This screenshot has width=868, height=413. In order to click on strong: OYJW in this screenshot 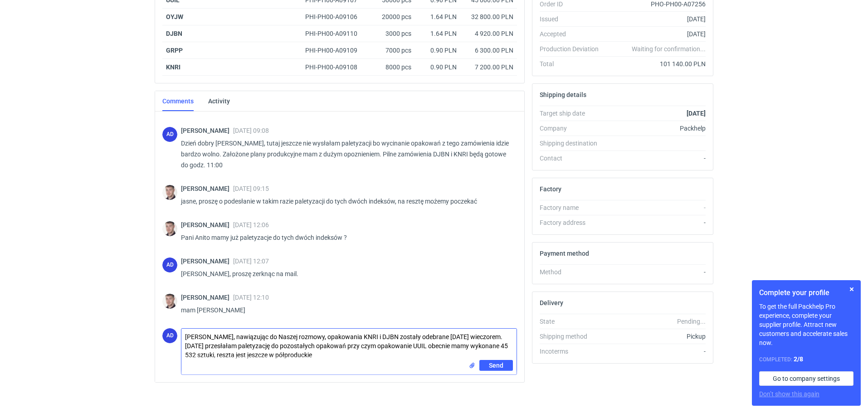, I will do `click(175, 17)`.